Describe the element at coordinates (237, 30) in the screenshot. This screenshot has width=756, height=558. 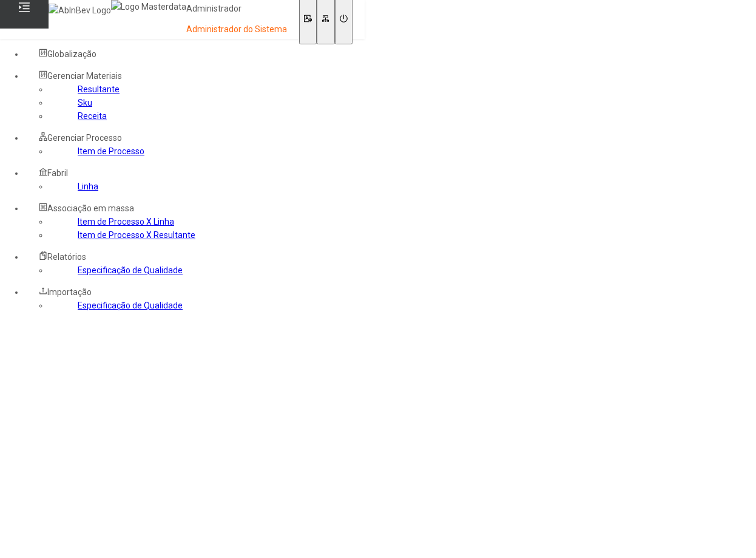
I see `p: Administrador do Sistema` at that location.